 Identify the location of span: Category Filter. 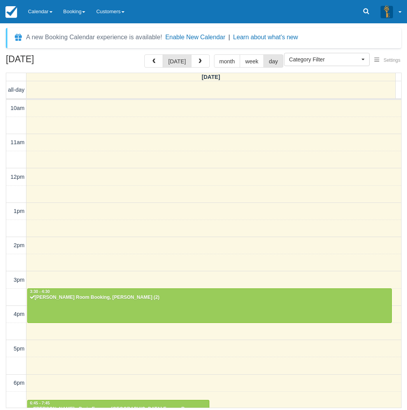
(324, 59).